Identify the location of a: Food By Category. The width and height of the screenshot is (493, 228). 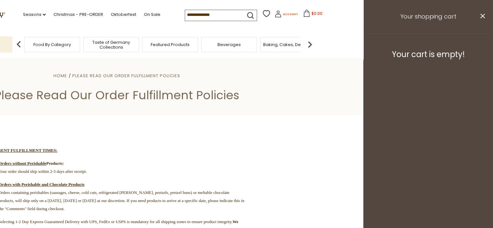
(52, 44).